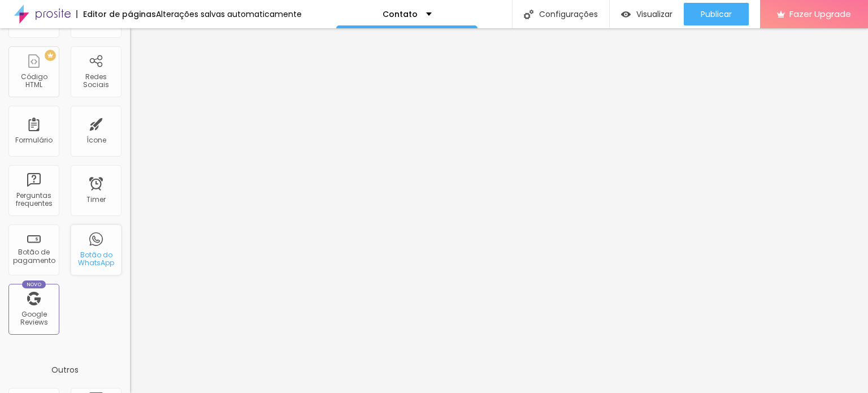  Describe the element at coordinates (716, 14) in the screenshot. I see `span: Publicar` at that location.